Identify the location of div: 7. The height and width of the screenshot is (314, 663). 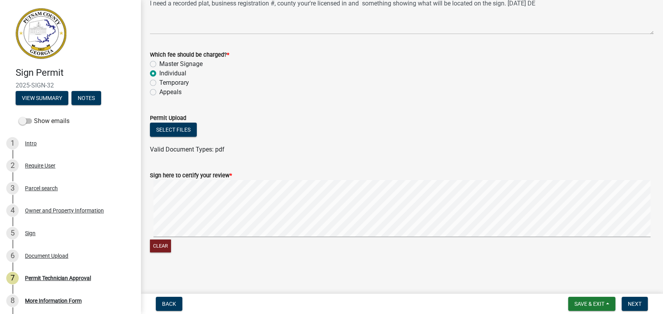
(12, 278).